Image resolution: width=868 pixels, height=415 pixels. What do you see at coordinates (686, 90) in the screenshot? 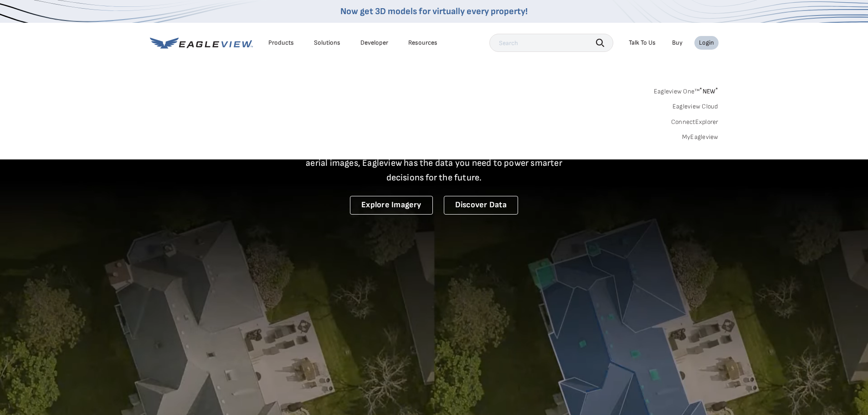
I see `a: Eagleview One™*NEW*` at bounding box center [686, 90].